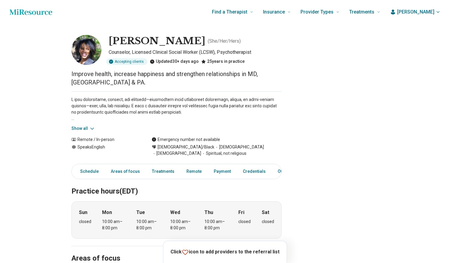 This screenshot has height=263, width=450. I want to click on a: Payment, so click(222, 171).